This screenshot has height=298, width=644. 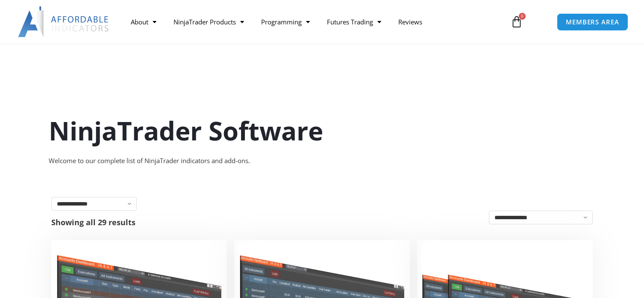 I want to click on span: MEMBERS AREA, so click(x=592, y=22).